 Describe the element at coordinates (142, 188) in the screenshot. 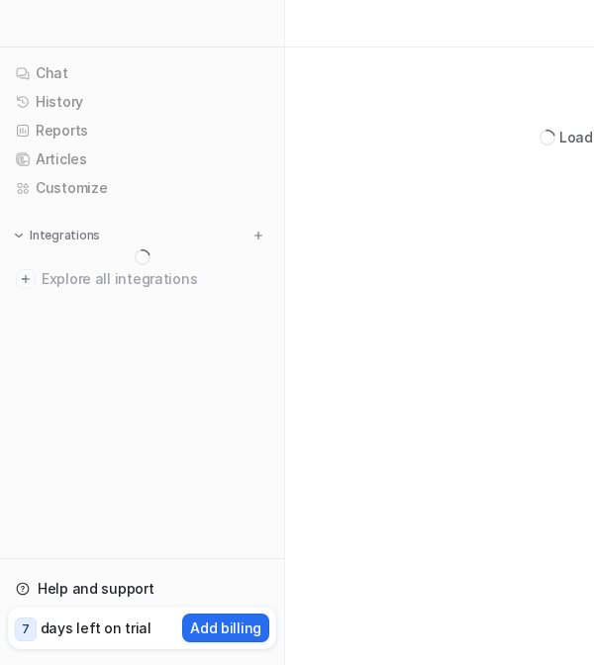

I see `a: Customize` at that location.